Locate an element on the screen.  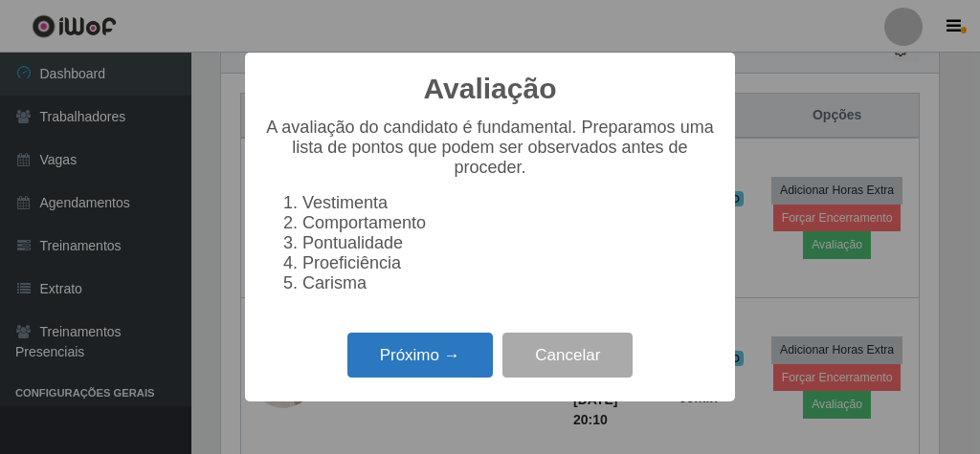
h2: Avaliação is located at coordinates (490, 89).